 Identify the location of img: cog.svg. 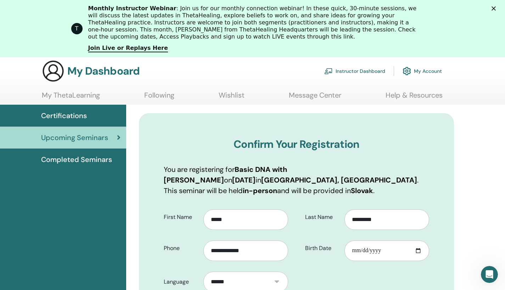
(407, 71).